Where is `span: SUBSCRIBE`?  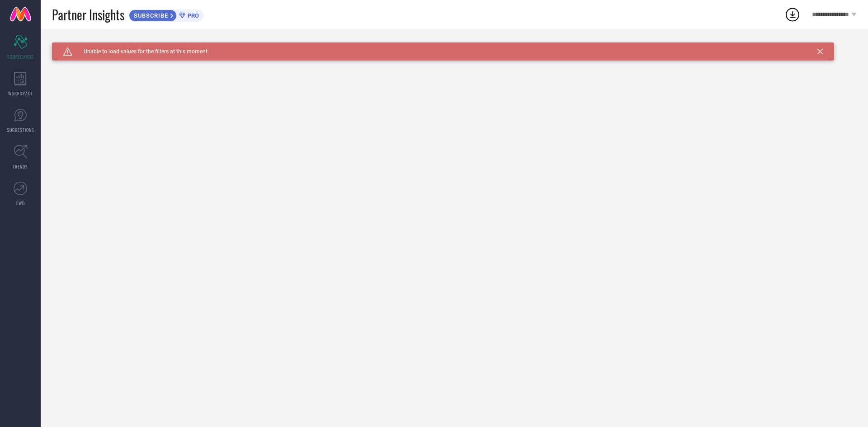 span: SUBSCRIBE is located at coordinates (150, 15).